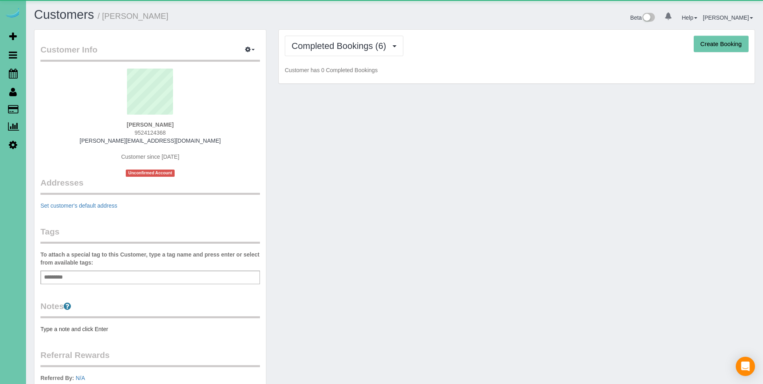 This screenshot has width=763, height=384. I want to click on legend: Tags, so click(150, 234).